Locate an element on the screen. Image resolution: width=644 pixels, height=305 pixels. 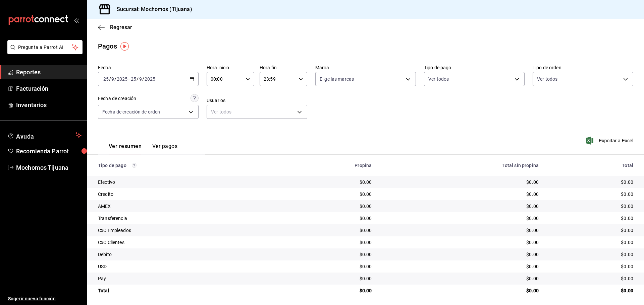
div: CxC Clientes is located at coordinates (186, 243).